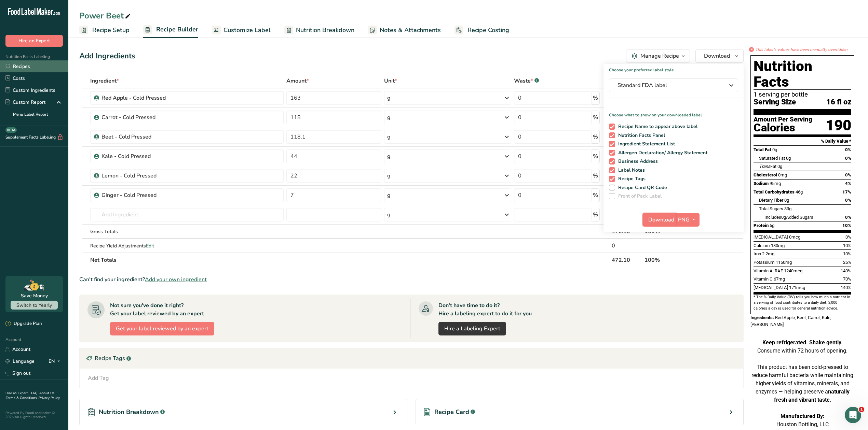  Describe the element at coordinates (674, 112) in the screenshot. I see `p: Choose what to show on your downloaded label` at that location.